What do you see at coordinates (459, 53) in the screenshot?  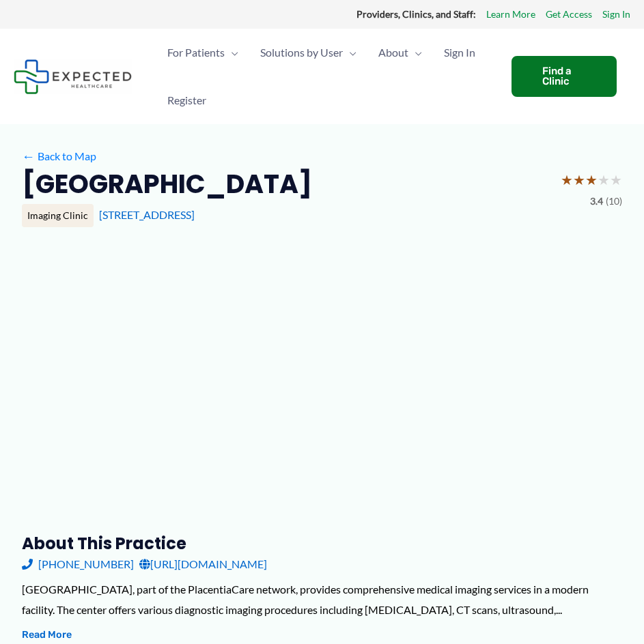 I see `span: Sign In` at bounding box center [459, 53].